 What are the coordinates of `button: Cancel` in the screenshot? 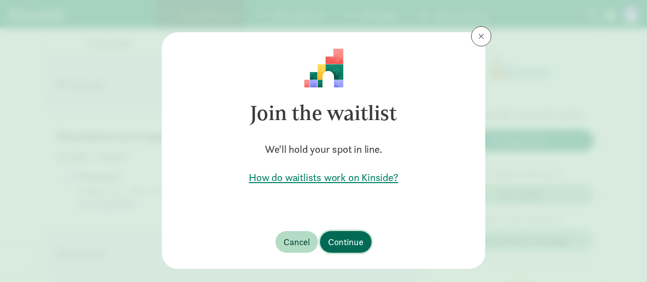 It's located at (297, 242).